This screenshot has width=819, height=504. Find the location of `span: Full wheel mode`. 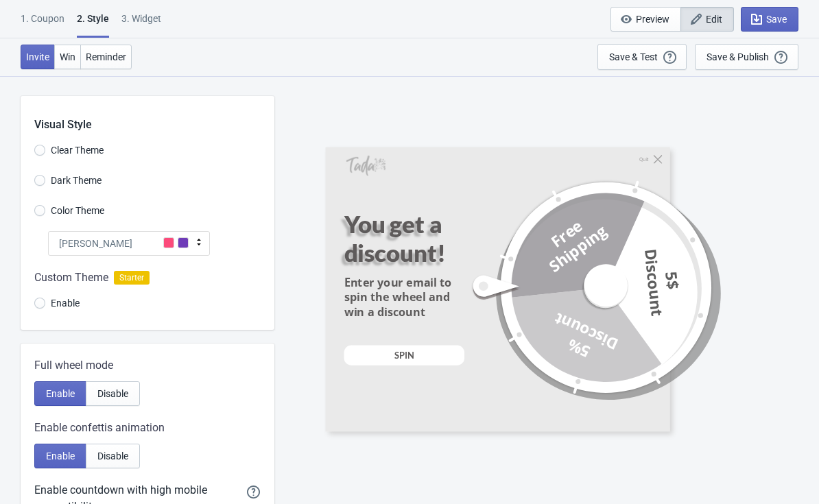

span: Full wheel mode is located at coordinates (73, 366).